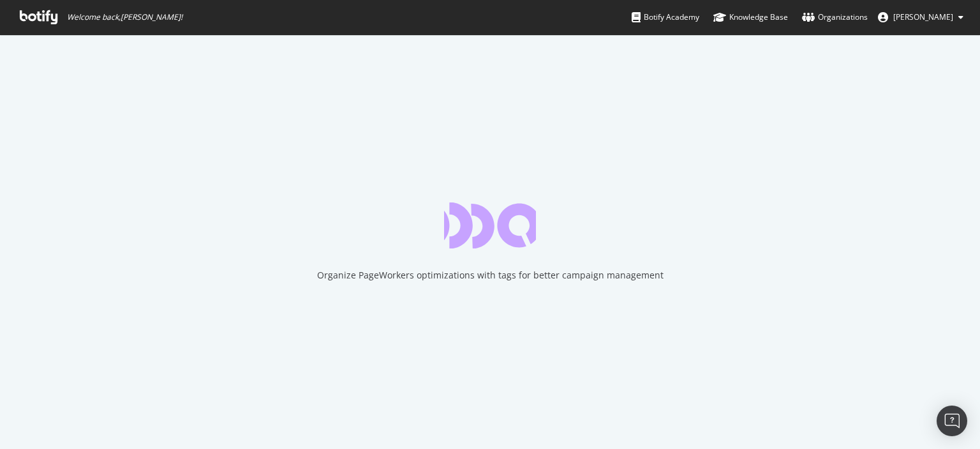 The width and height of the screenshot is (980, 449). I want to click on div: Organizations, so click(834, 17).